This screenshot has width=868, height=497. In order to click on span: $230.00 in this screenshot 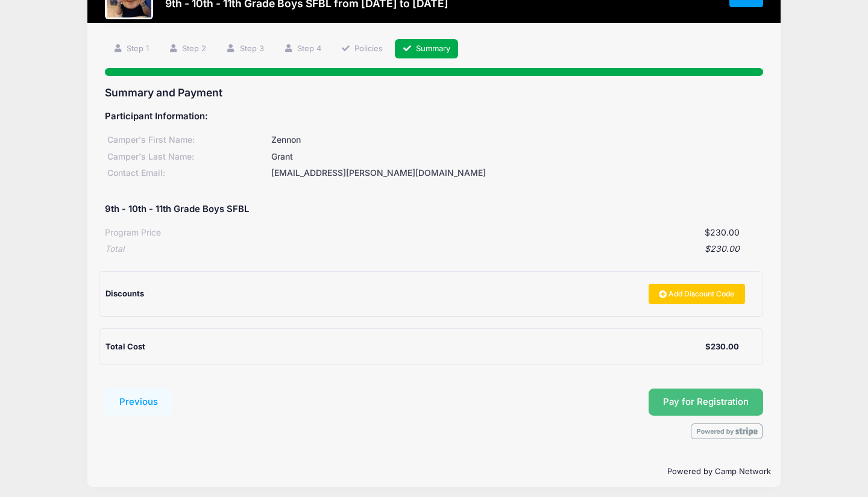, I will do `click(722, 232)`.